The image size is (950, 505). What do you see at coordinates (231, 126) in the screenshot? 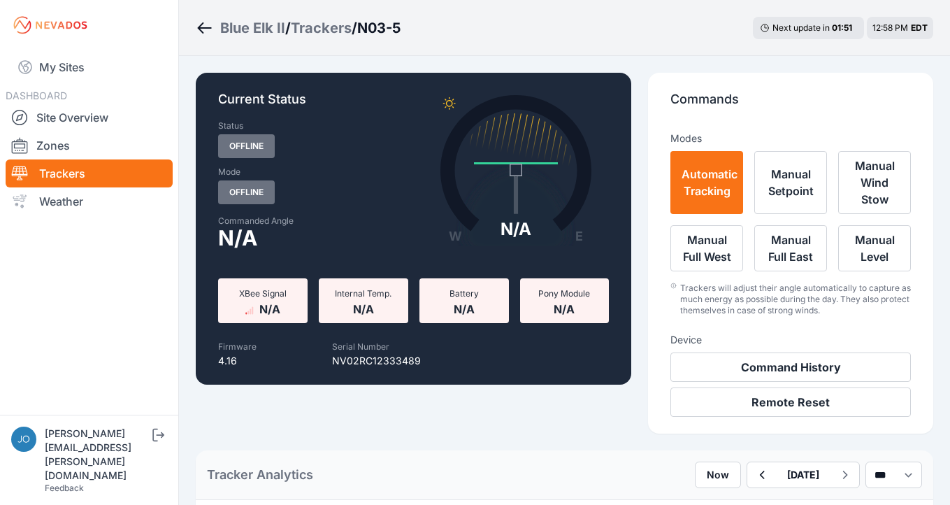
I see `label: Status` at bounding box center [231, 126].